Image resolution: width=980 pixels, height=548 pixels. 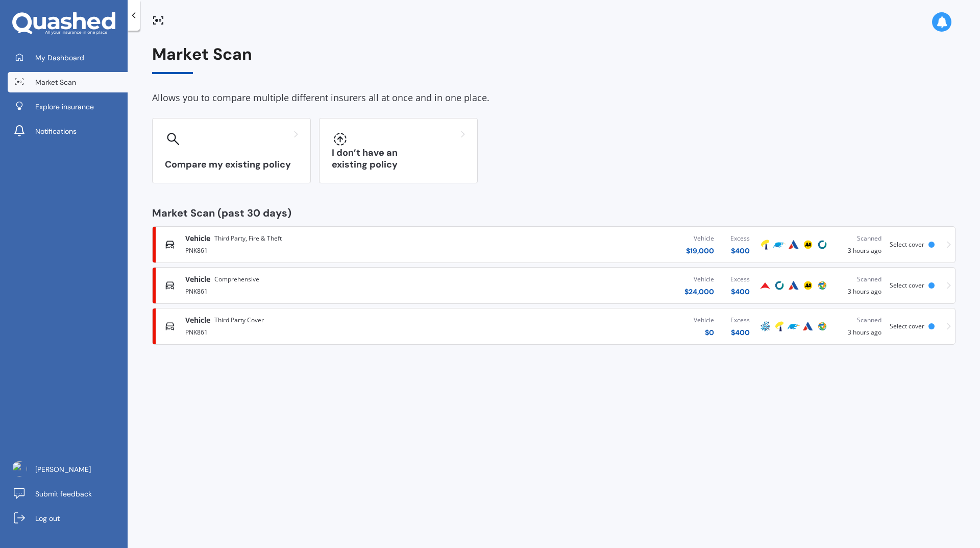 What do you see at coordinates (48, 518) in the screenshot?
I see `span: Log out` at bounding box center [48, 518].